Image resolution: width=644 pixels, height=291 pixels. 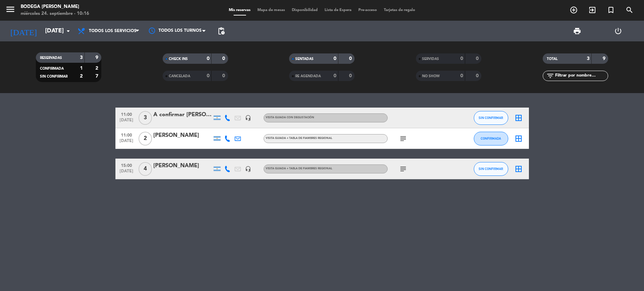 I want to click on span: Tarjetas de regalo, so click(x=399, y=10).